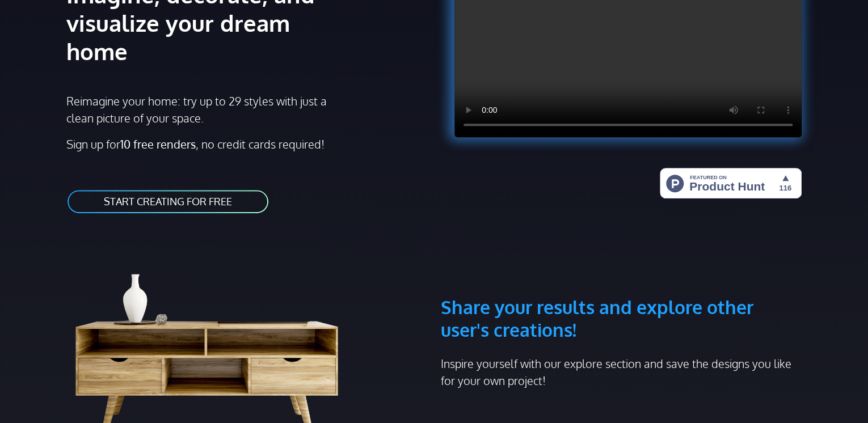  I want to click on strong: 10 free renders, so click(158, 144).